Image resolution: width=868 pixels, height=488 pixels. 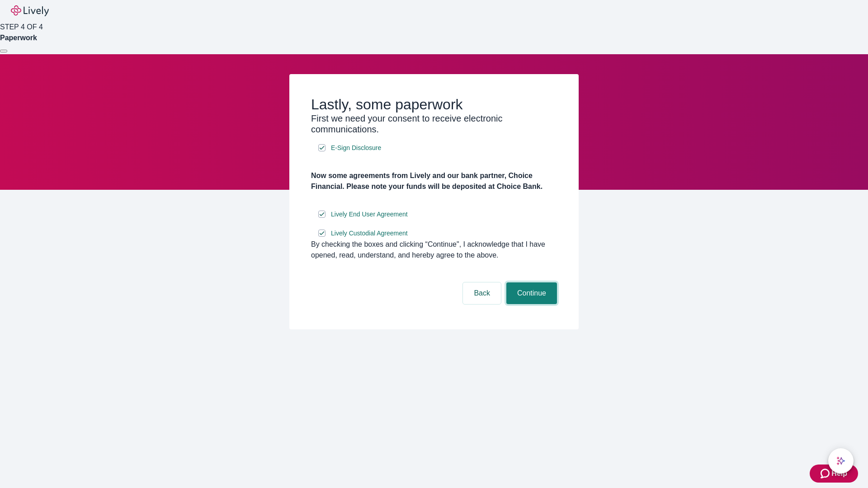 What do you see at coordinates (826, 473) in the screenshot?
I see `svg: Zendesk support icon` at bounding box center [826, 473].